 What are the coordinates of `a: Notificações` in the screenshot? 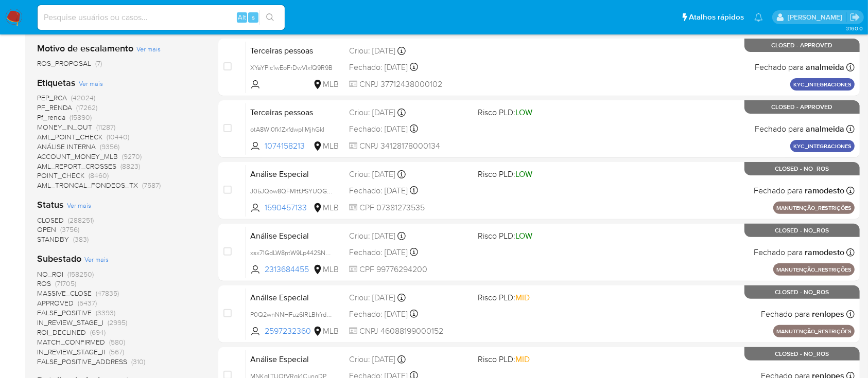 It's located at (759, 17).